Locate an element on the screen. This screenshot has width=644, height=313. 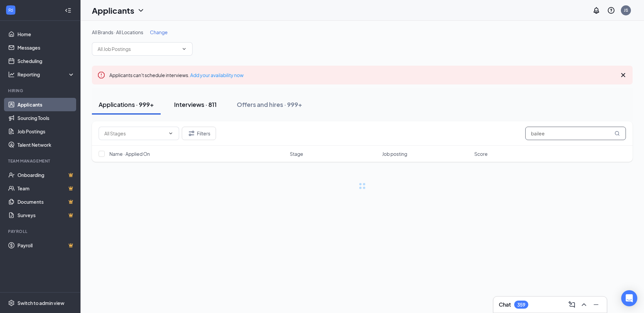
svg: ChevronUp is located at coordinates (584, 305).